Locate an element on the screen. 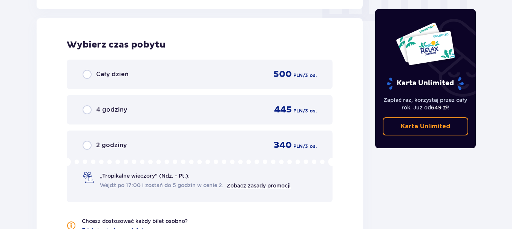 The width and height of the screenshot is (512, 229). p: 445 is located at coordinates (283, 110).